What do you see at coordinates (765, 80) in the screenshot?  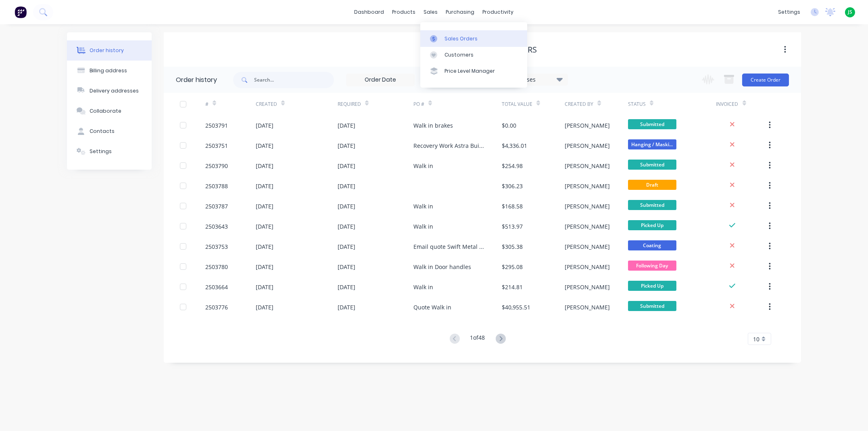 I see `button: Create Order` at bounding box center [765, 80].